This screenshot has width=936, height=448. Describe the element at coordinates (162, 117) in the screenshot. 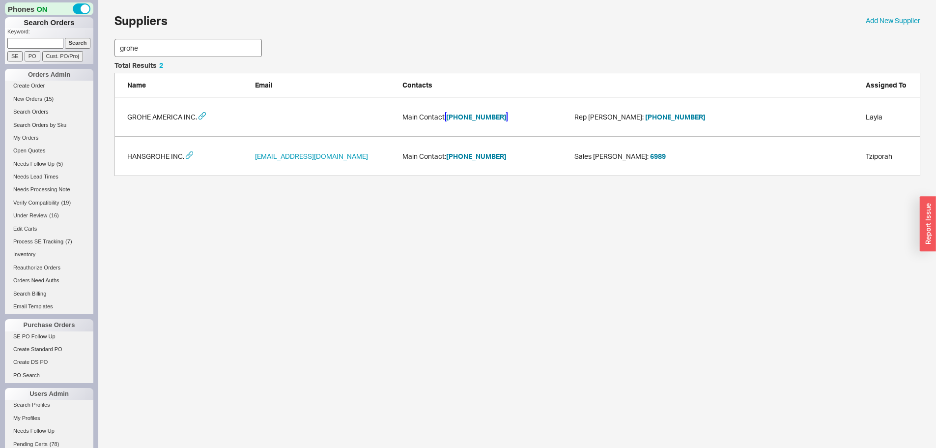

I see `a: GROHE AMERICA INC.` at that location.